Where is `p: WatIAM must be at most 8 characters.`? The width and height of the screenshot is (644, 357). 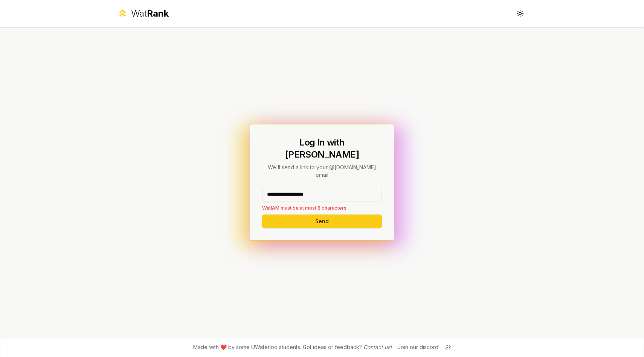 p: WatIAM must be at most 8 characters. is located at coordinates (322, 208).